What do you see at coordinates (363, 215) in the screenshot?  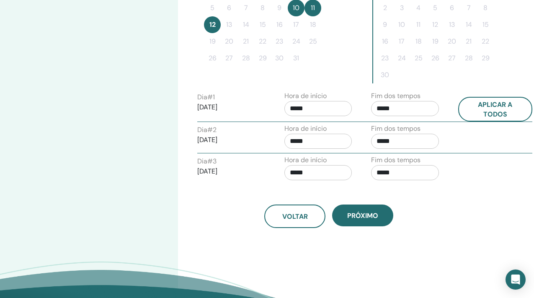 I see `font: Próximo` at bounding box center [363, 215].